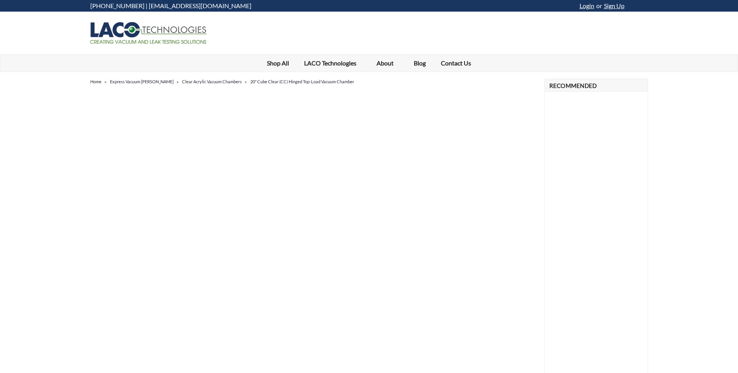 The image size is (738, 373). I want to click on a: Clear Acrylic Vacuum Chambers, so click(212, 81).